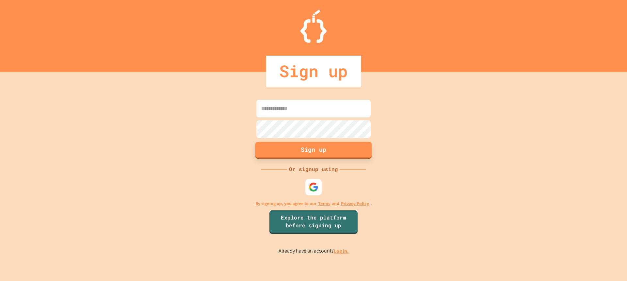  I want to click on p: By signing up, you agree to our and ., so click(314, 203).